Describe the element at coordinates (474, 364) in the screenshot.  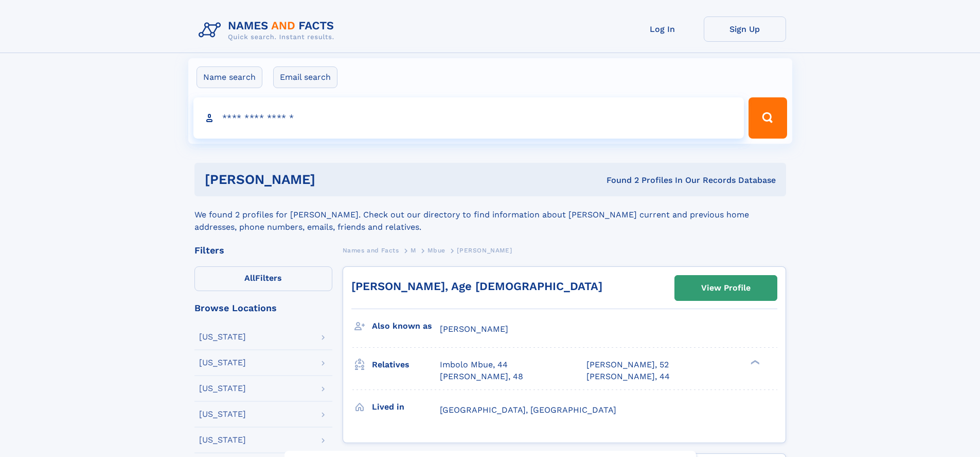
I see `div: Imbolo Mbue, 44` at that location.